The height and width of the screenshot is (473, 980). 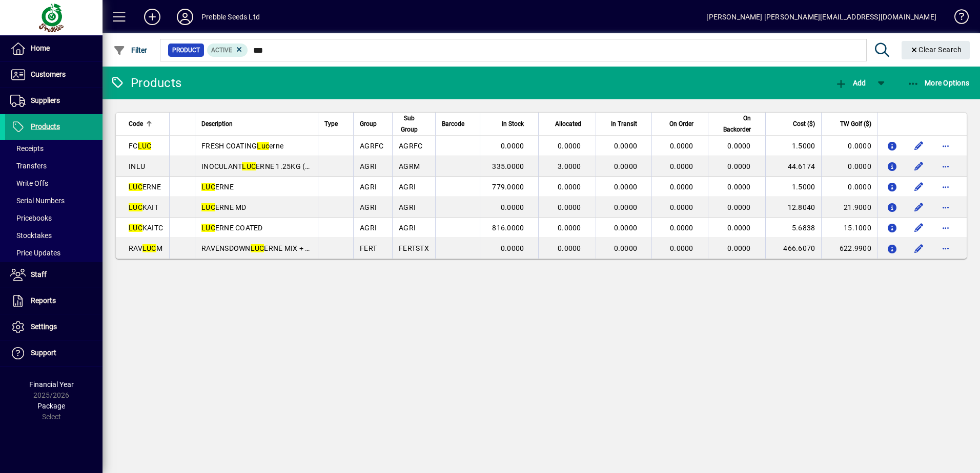 I want to click on button: More Options, so click(x=939, y=83).